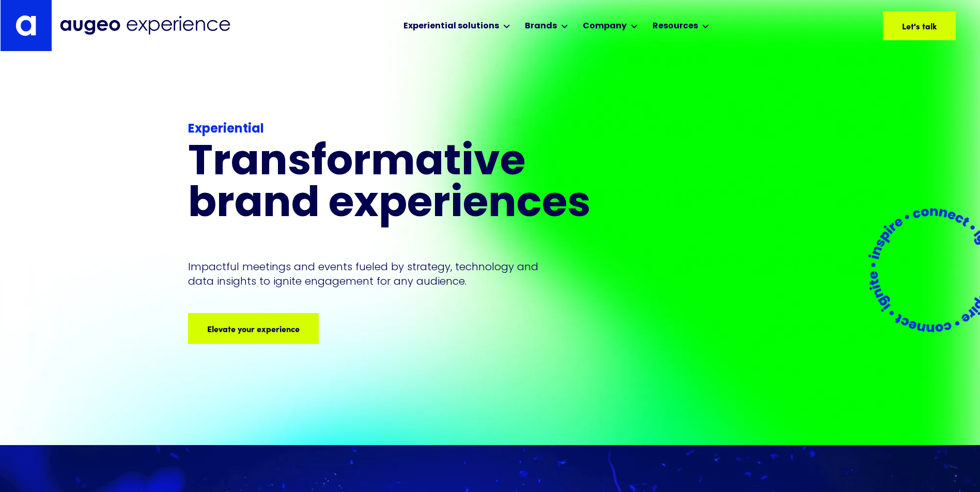  What do you see at coordinates (451, 27) in the screenshot?
I see `div: Experiential solutions` at bounding box center [451, 27].